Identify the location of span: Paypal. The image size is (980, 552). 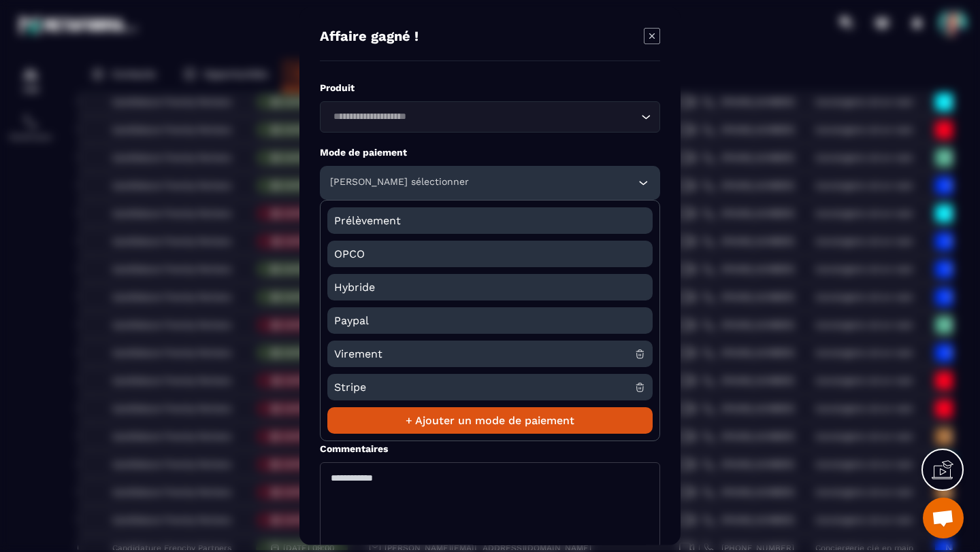
(490, 320).